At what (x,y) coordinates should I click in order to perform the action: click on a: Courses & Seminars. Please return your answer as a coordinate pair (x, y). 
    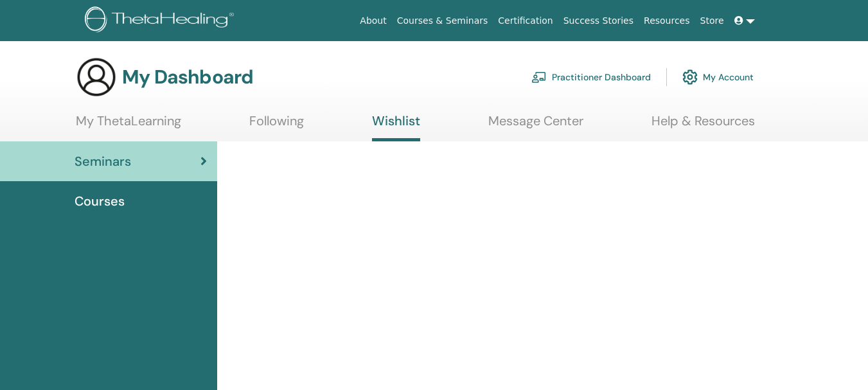
    Looking at the image, I should click on (443, 20).